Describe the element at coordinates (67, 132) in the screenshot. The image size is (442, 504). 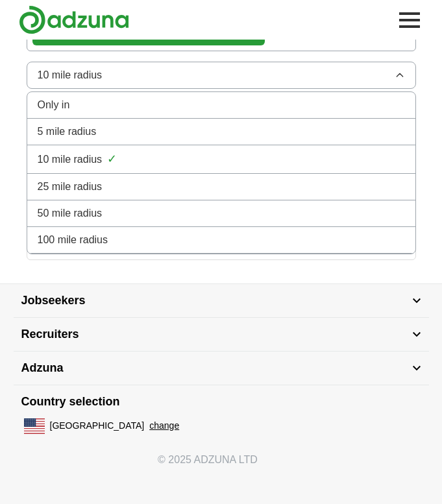
I see `span: 5 mile radius` at that location.